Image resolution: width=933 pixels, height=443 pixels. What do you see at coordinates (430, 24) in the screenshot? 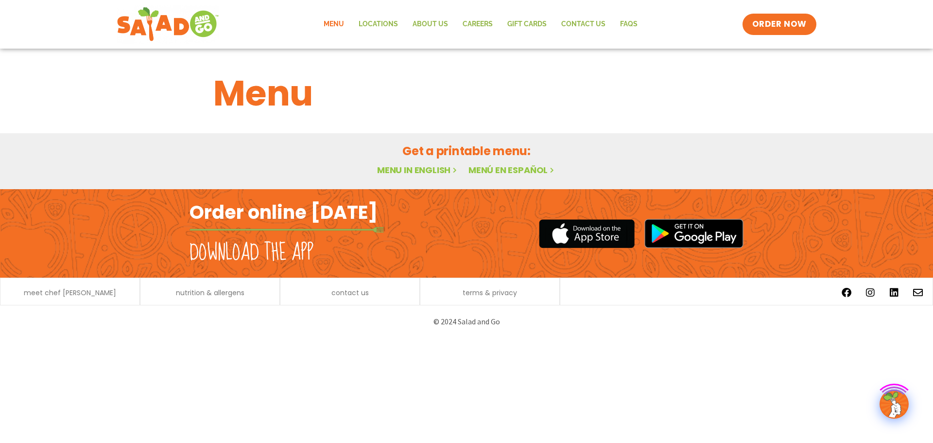
I see `a: About Us` at bounding box center [430, 24].